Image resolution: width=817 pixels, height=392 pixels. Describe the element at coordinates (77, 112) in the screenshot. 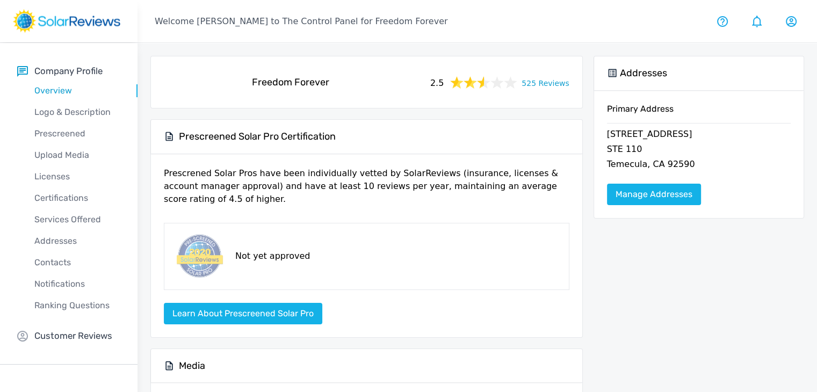

I see `p: Logo & Description` at that location.